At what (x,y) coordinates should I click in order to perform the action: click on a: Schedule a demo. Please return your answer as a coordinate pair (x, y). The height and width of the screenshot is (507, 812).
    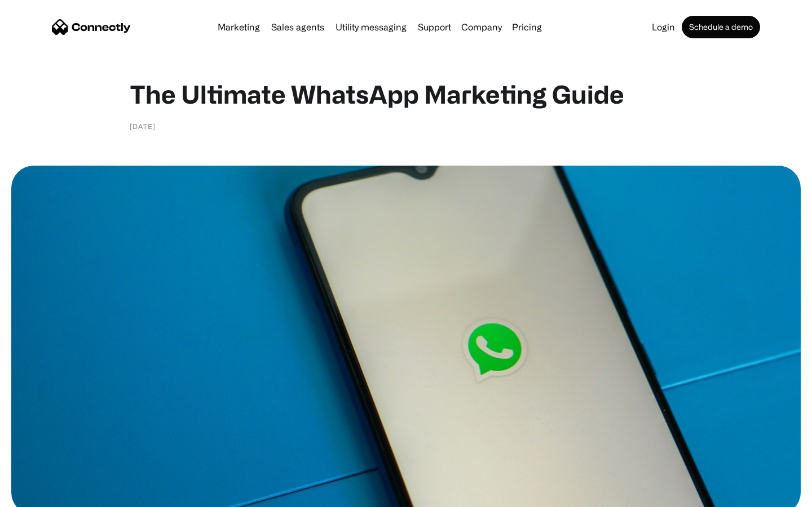
    Looking at the image, I should click on (720, 27).